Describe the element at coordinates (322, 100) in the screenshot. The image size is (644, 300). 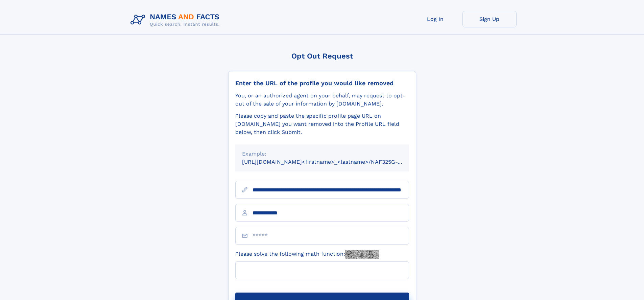
I see `div: You, or an authorized agent on your behalf, may request to opt-out of the sale of your informatio...` at that location.